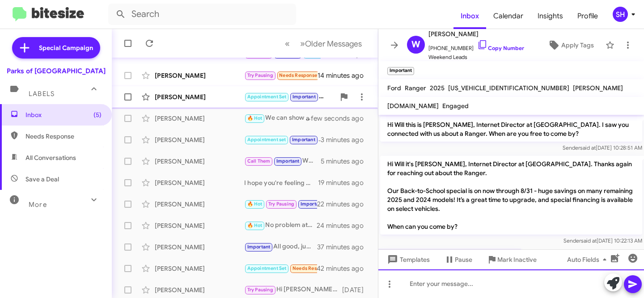 This screenshot has height=298, width=644. Describe the element at coordinates (463, 259) in the screenshot. I see `span: Pause` at that location.